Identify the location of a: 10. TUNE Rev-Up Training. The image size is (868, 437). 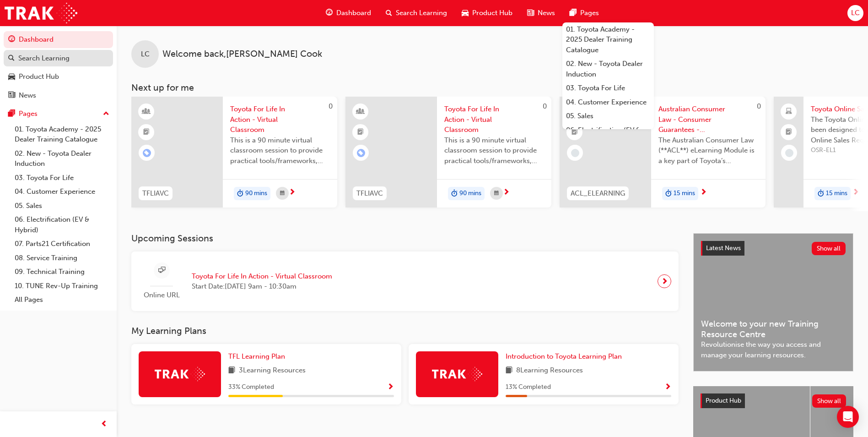
(62, 286).